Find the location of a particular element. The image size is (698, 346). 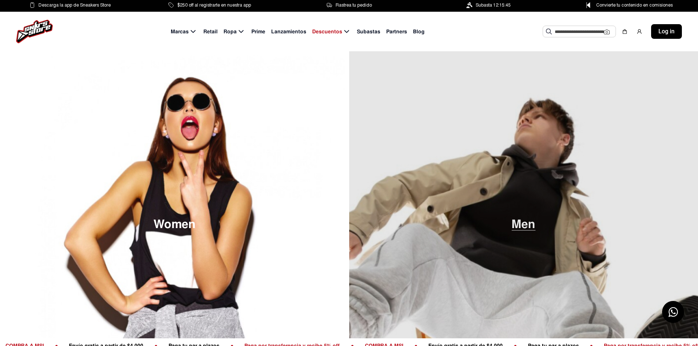

span: Subastas is located at coordinates (368, 31).